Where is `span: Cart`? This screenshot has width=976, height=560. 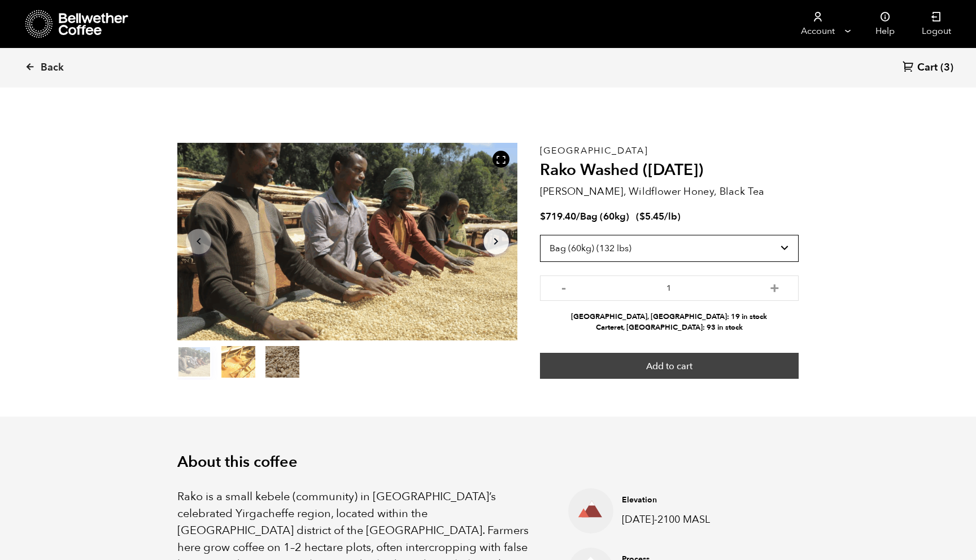 span: Cart is located at coordinates (927, 68).